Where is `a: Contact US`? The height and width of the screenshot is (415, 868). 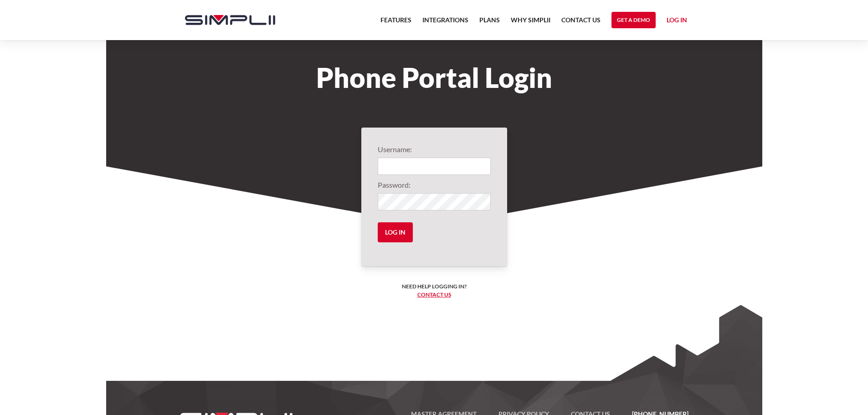
a: Contact US is located at coordinates (581, 23).